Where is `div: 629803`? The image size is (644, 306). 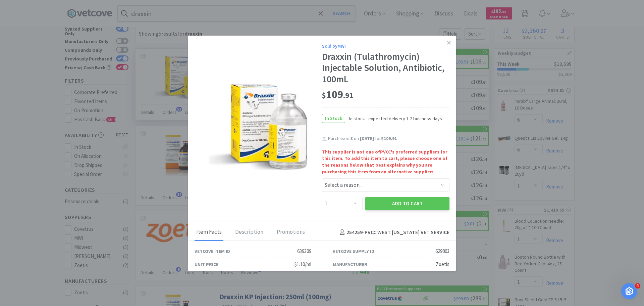
div: 629803 is located at coordinates (442, 251).